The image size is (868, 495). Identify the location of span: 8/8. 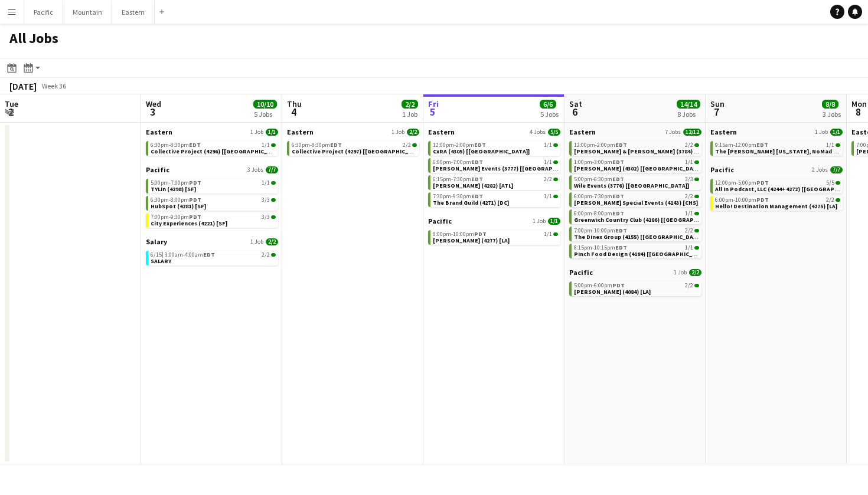
(830, 104).